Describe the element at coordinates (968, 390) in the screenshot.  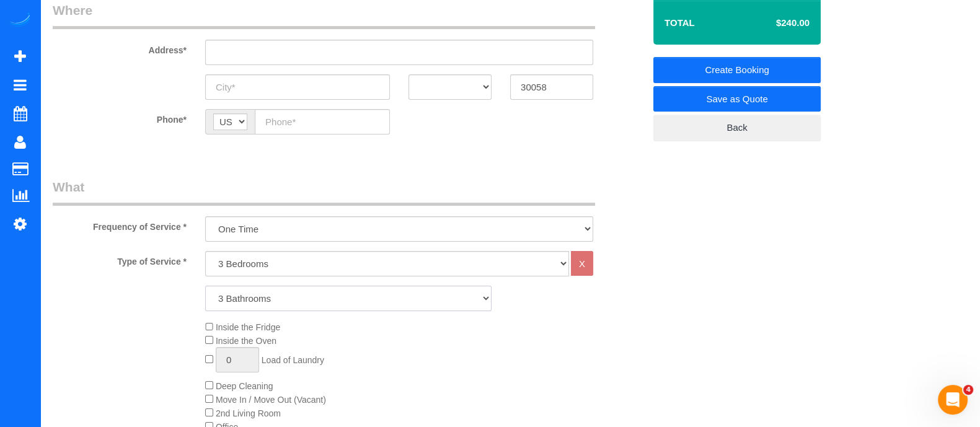
I see `span: 4` at that location.